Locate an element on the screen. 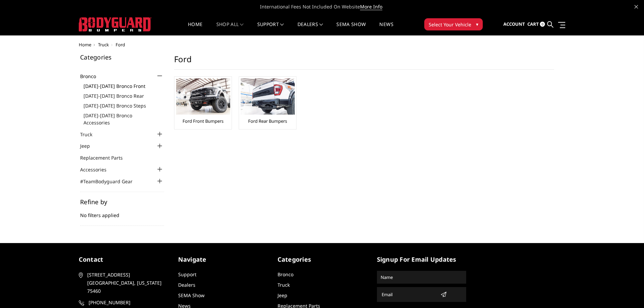 This screenshot has width=644, height=308. a: shop all is located at coordinates (230, 29).